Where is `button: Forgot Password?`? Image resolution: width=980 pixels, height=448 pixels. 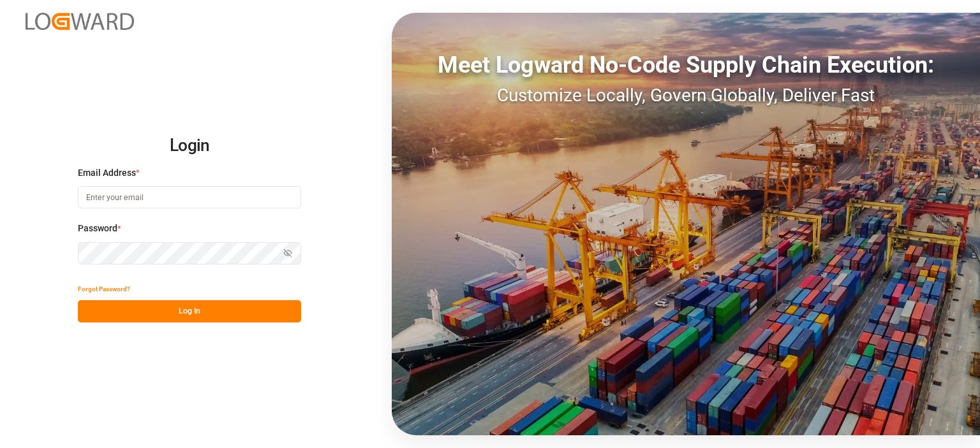
button: Forgot Password? is located at coordinates (104, 289).